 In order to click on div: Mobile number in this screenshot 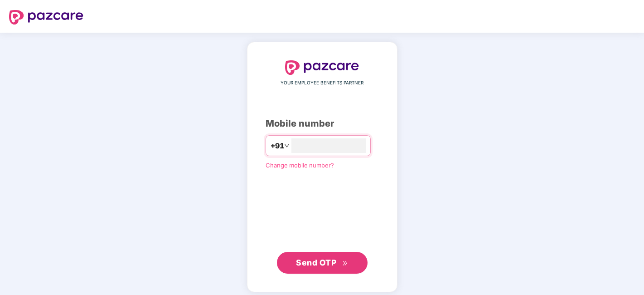, I will do `click(322, 123)`.